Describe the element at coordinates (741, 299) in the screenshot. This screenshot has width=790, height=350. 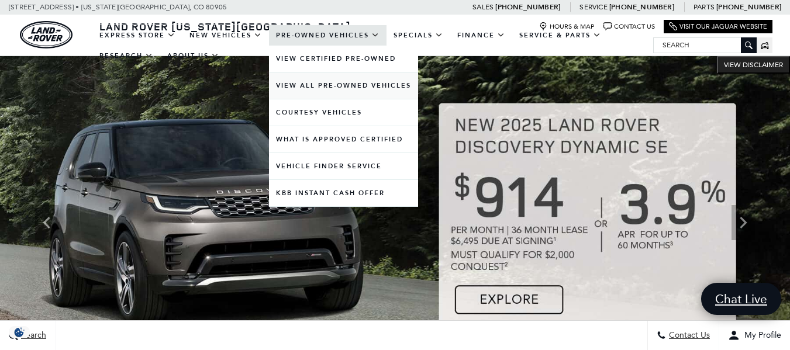
I see `span: Chat Live` at that location.